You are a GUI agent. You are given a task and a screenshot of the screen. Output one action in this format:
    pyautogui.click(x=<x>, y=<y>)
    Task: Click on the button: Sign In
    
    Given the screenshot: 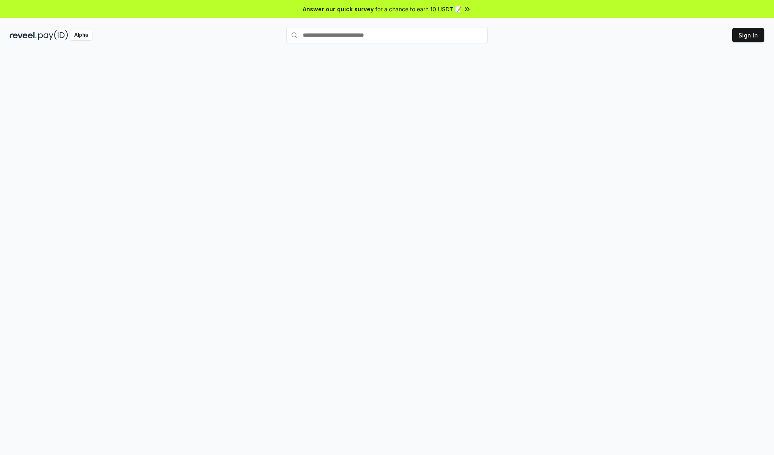 What is the action you would take?
    pyautogui.click(x=748, y=35)
    